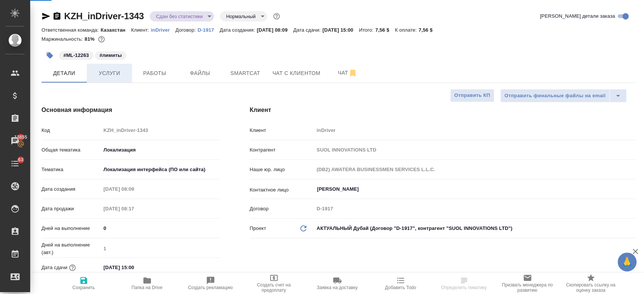 The image size is (644, 294). Describe the element at coordinates (347, 73) in the screenshot. I see `span: Чат` at that location.